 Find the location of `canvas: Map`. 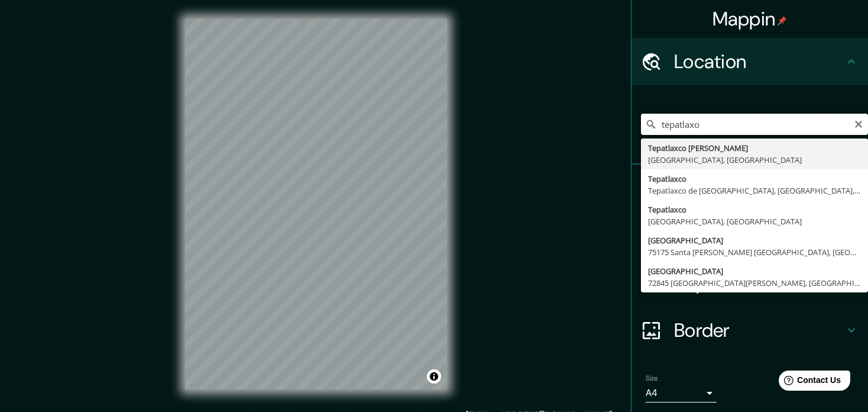

canvas: Map is located at coordinates (315, 205).